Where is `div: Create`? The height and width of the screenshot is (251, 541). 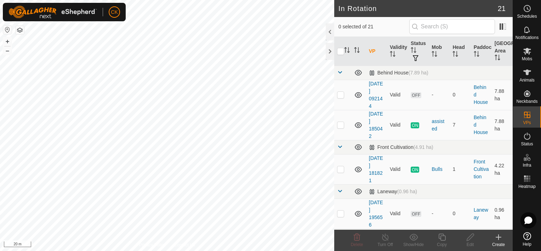 div: Create is located at coordinates (499, 244).